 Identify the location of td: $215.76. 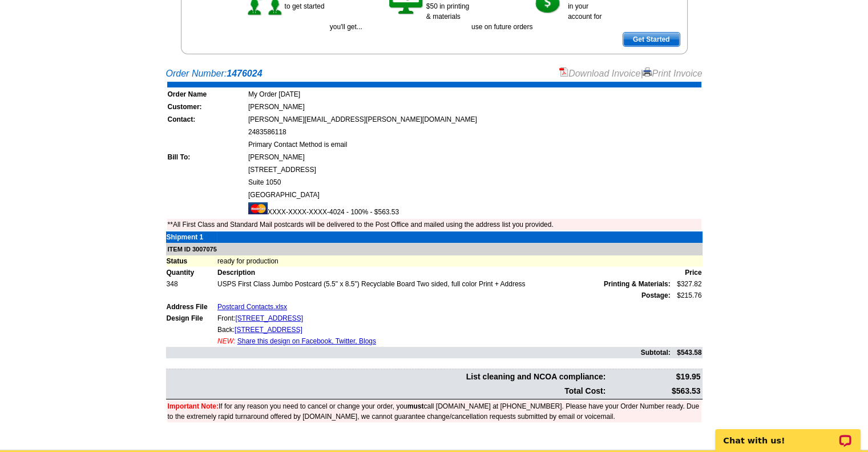
(686, 295).